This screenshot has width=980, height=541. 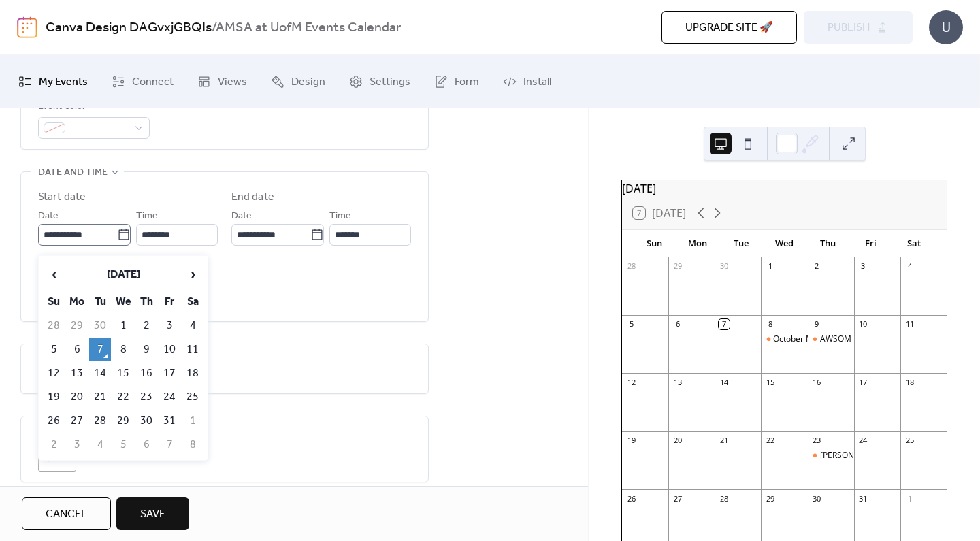 I want to click on div: 10, so click(x=863, y=324).